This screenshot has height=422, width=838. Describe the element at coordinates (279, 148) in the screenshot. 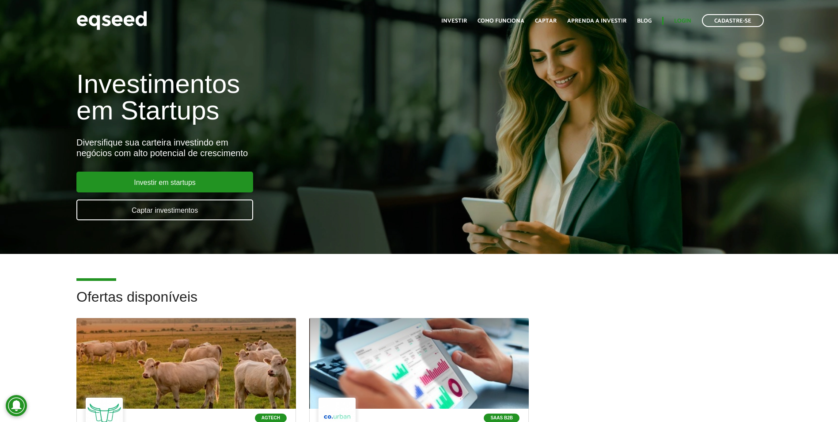

I see `div: Diversifique sua carteira investindo em negócios com alto potencial de crescimento` at that location.